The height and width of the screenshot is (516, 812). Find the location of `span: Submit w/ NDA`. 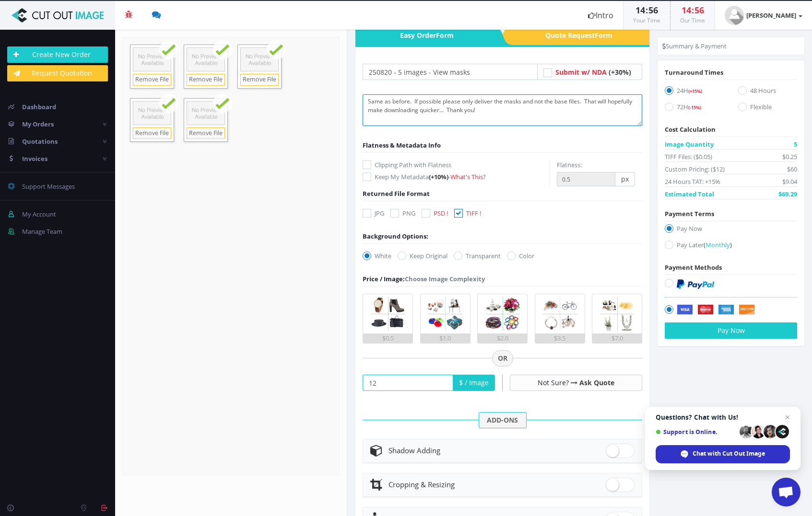

span: Submit w/ NDA is located at coordinates (581, 72).